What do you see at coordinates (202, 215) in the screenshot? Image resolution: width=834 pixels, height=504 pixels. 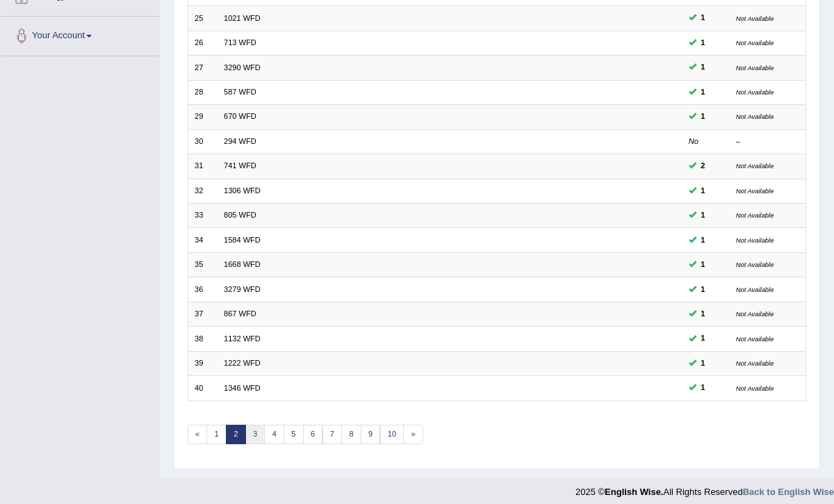 I see `td: 33` at bounding box center [202, 215].